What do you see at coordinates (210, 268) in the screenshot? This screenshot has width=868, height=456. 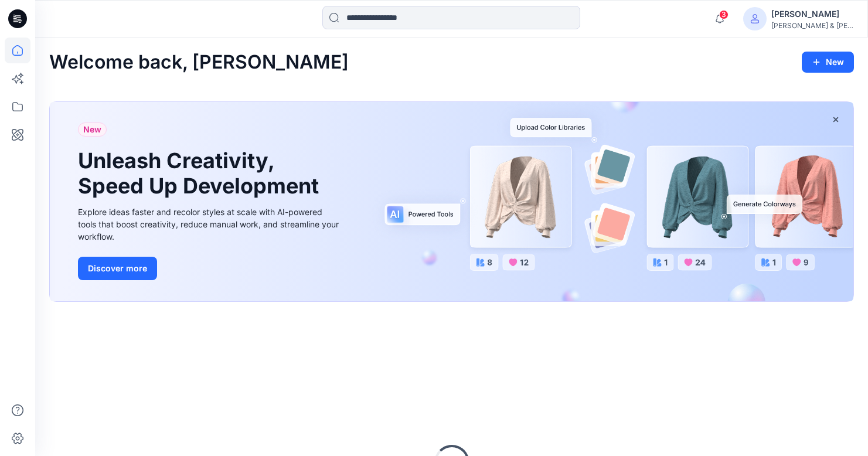 I see `a: Discover more` at bounding box center [210, 268].